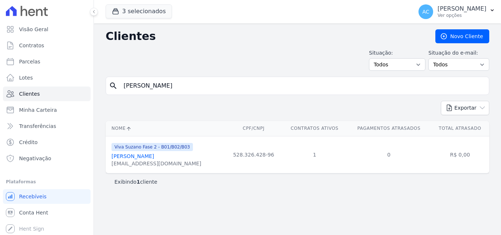  I want to click on a: Conta Hent, so click(47, 213).